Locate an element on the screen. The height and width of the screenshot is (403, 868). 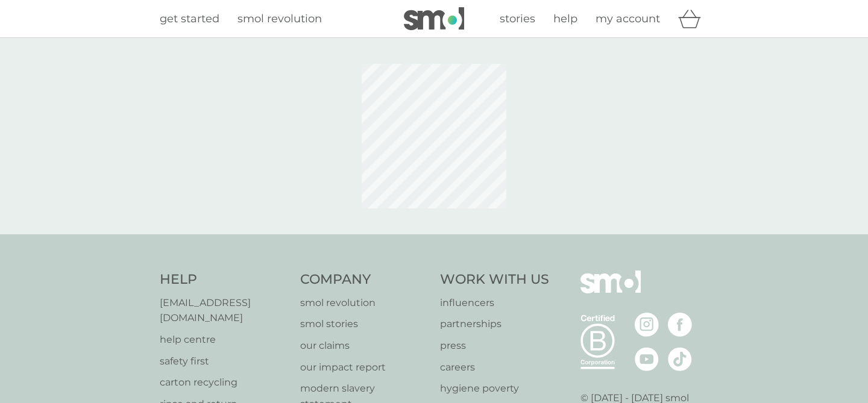
h4: Help is located at coordinates (223, 280).